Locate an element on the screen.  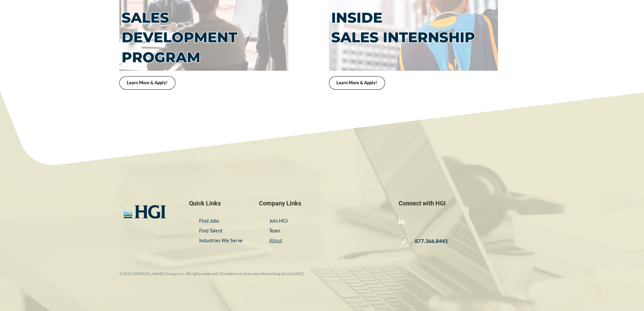
a: 877.366.8441 is located at coordinates (424, 241).